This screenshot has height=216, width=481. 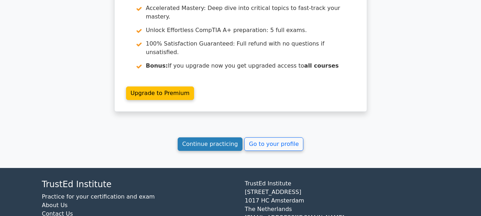 I want to click on a: Continue practicing, so click(x=210, y=144).